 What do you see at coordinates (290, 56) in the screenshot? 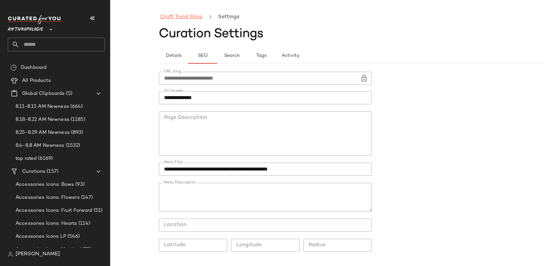
I see `span: Activity` at bounding box center [290, 56].